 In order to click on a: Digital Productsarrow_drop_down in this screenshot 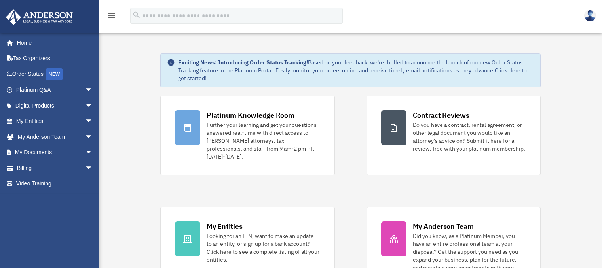, I will do `click(55, 106)`.